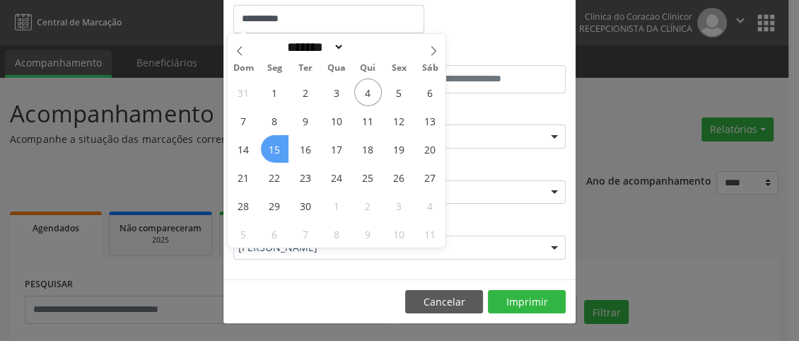 The height and width of the screenshot is (341, 799). What do you see at coordinates (243, 68) in the screenshot?
I see `span: Dom` at bounding box center [243, 68].